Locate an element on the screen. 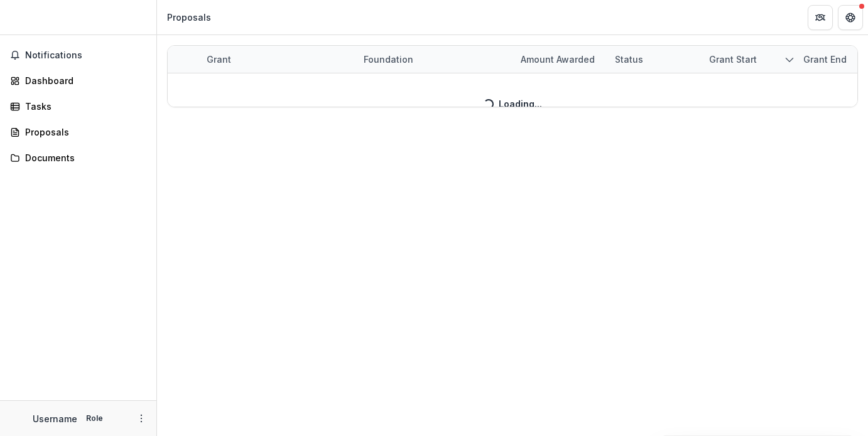 The image size is (868, 436). p: Role is located at coordinates (94, 418).